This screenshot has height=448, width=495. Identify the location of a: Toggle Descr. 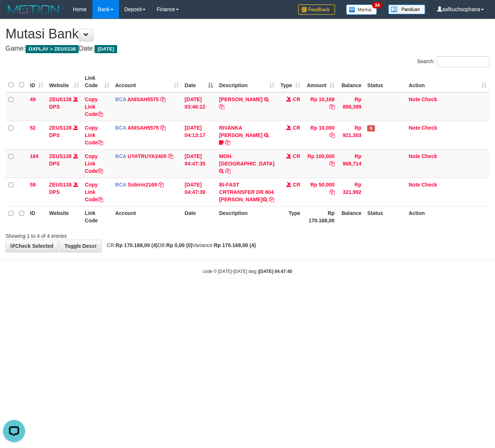
(80, 246).